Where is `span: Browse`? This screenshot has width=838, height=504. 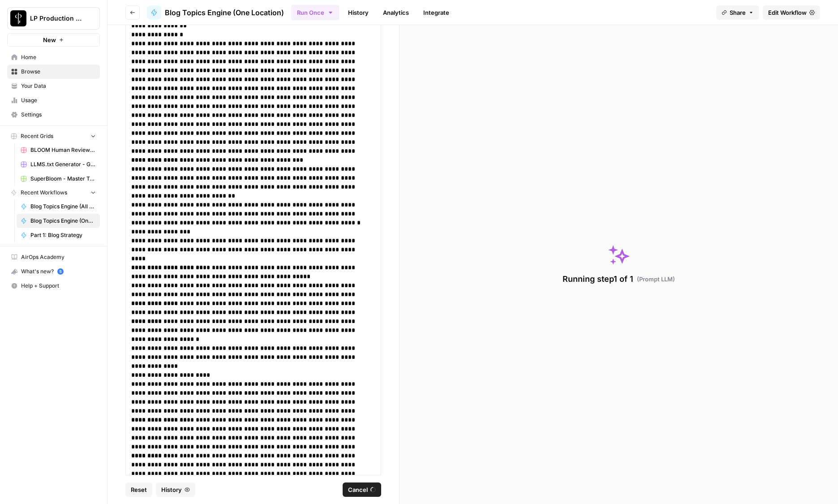 span: Browse is located at coordinates (58, 71).